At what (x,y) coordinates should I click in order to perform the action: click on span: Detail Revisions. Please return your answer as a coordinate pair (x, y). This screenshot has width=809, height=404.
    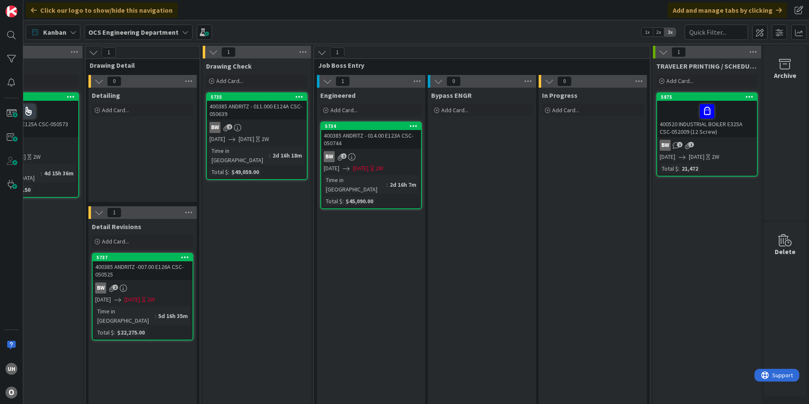
    Looking at the image, I should click on (116, 226).